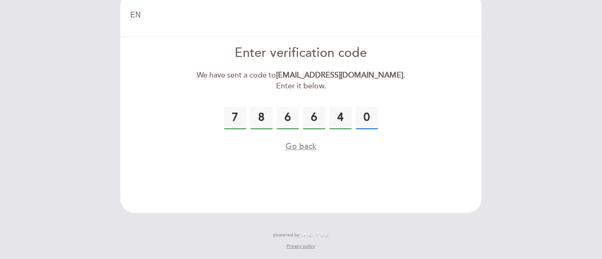 The image size is (602, 259). What do you see at coordinates (301, 235) in the screenshot?
I see `a: powered by` at bounding box center [301, 235].